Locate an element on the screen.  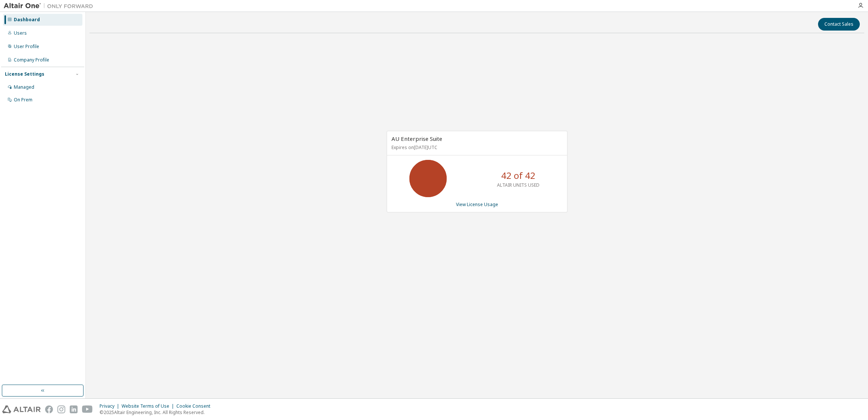
div: User Profile is located at coordinates (26, 46).